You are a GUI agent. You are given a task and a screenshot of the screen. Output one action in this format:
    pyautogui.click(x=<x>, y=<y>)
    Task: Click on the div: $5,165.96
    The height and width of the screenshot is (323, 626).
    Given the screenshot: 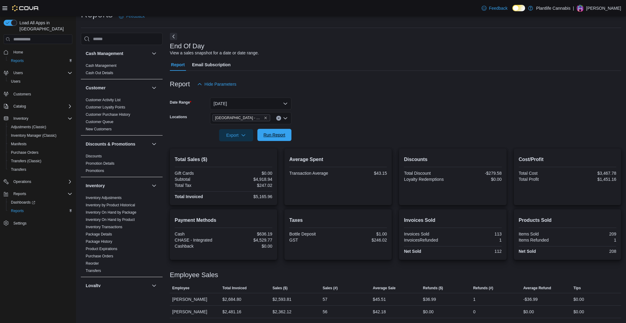 What is the action you would take?
    pyautogui.click(x=248, y=197)
    